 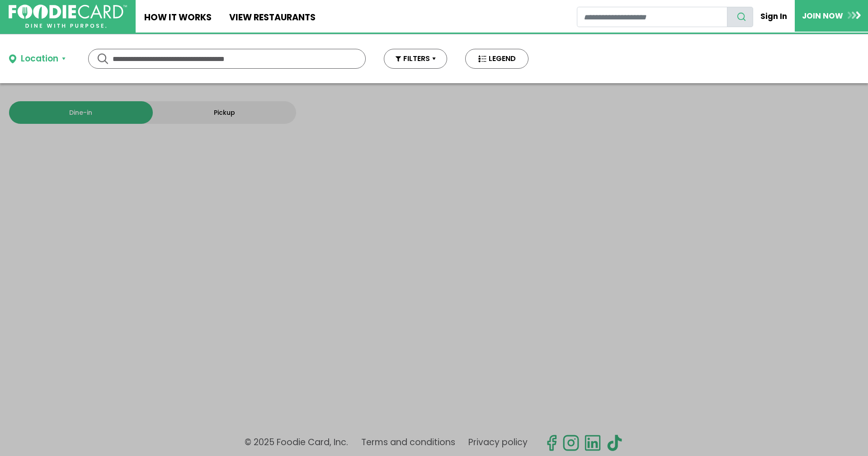 What do you see at coordinates (497, 59) in the screenshot?
I see `button: LEGEND` at bounding box center [497, 59].